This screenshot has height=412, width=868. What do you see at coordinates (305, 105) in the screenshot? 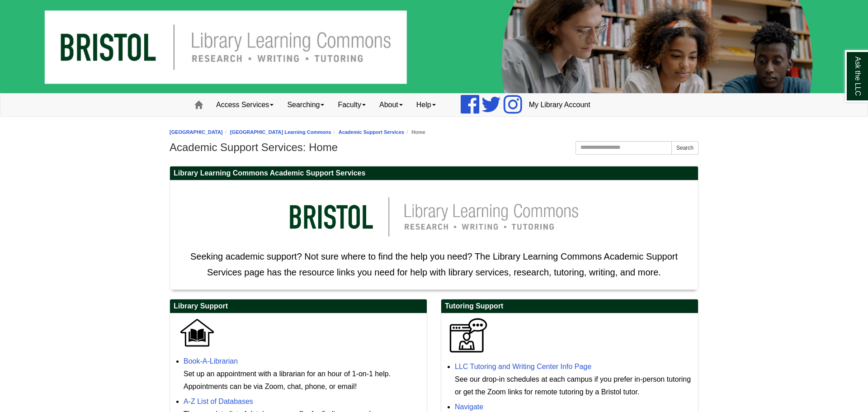
I see `a: Searching` at bounding box center [305, 105].